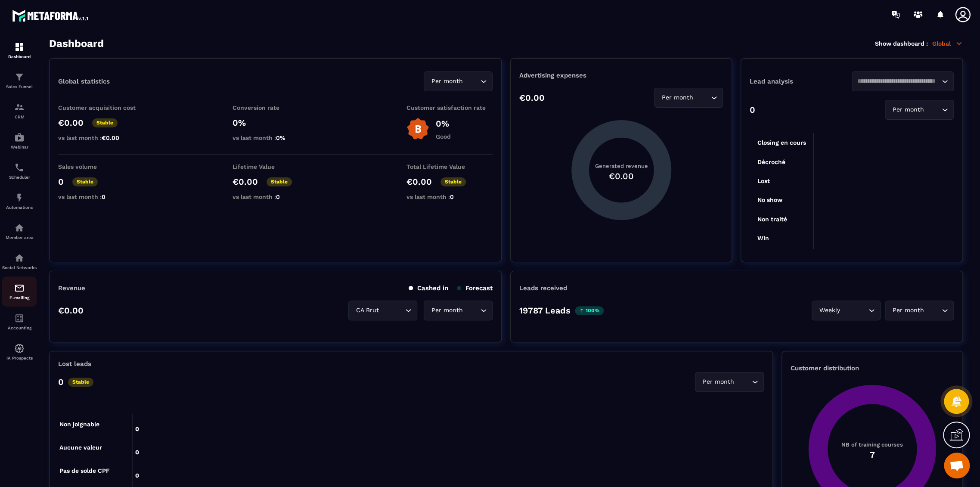 This screenshot has height=487, width=980. I want to click on p: Customer distribution, so click(872, 368).